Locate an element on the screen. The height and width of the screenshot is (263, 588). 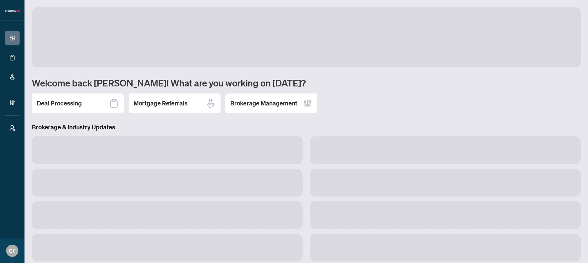
span: user-switch is located at coordinates (12, 128).